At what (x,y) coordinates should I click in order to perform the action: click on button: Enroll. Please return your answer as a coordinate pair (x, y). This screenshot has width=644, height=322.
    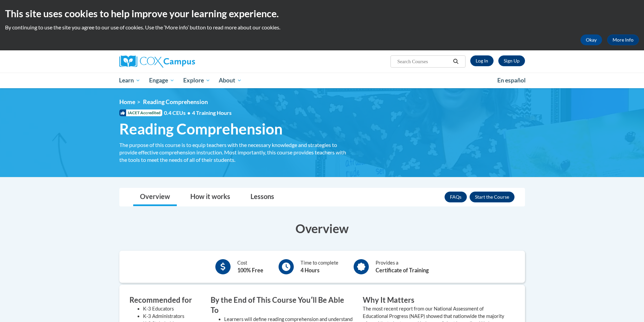
    Looking at the image, I should click on (492, 197).